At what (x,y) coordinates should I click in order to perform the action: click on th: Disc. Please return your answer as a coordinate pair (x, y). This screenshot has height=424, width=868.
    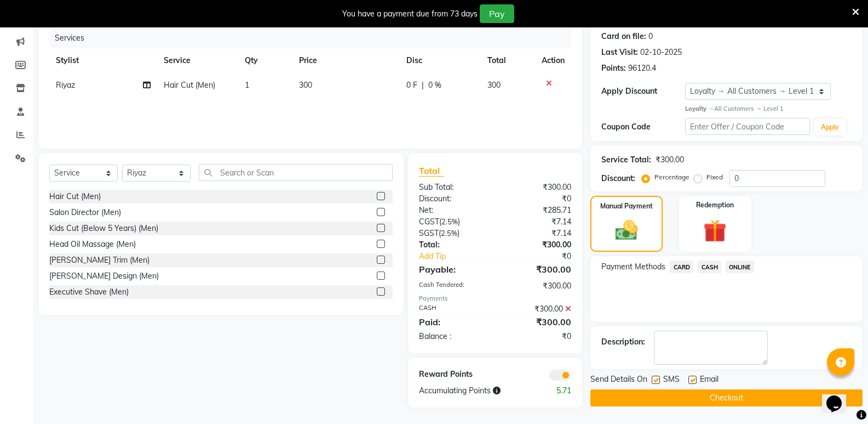
    Looking at the image, I should click on (441, 60).